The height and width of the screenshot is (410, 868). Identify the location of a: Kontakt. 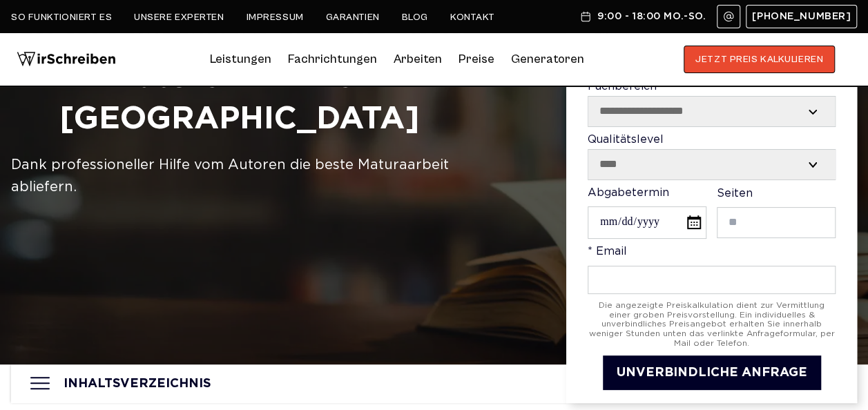
(472, 17).